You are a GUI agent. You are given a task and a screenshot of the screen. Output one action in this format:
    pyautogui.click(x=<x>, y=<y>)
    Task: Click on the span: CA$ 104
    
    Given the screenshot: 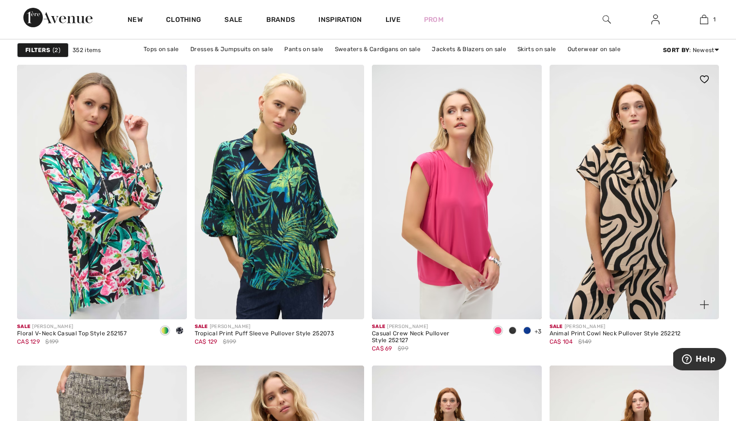 What is the action you would take?
    pyautogui.click(x=561, y=342)
    